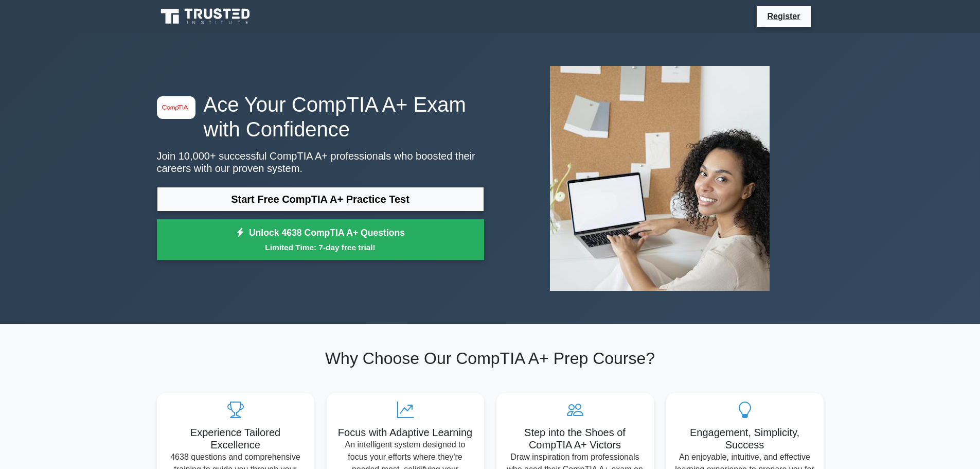 The image size is (980, 469). What do you see at coordinates (236, 438) in the screenshot?
I see `h5: Experience Tailored Excellence` at bounding box center [236, 438].